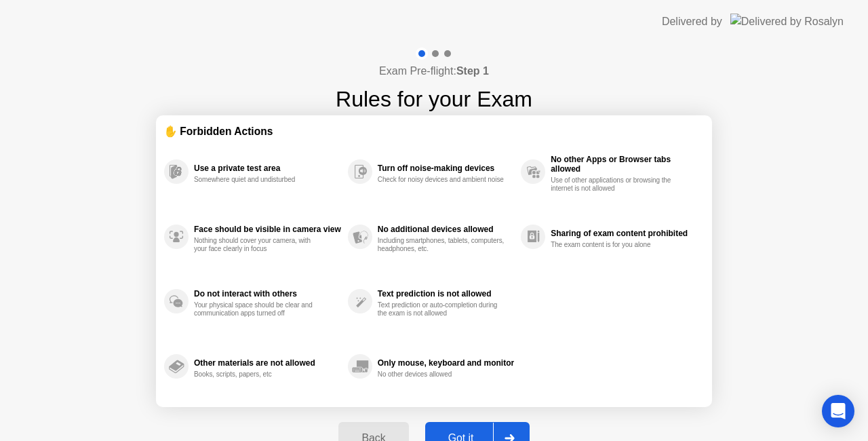 This screenshot has height=441, width=868. Describe the element at coordinates (267, 363) in the screenshot. I see `div: Other materials are not allowed` at that location.